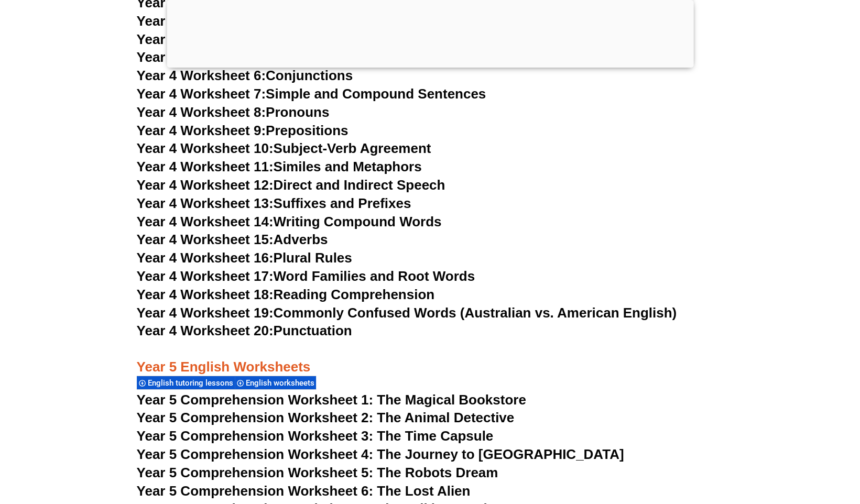 The width and height of the screenshot is (860, 504). I want to click on span: Year 5 Comprehension Worksheet 2: The Animal Detective, so click(326, 417).